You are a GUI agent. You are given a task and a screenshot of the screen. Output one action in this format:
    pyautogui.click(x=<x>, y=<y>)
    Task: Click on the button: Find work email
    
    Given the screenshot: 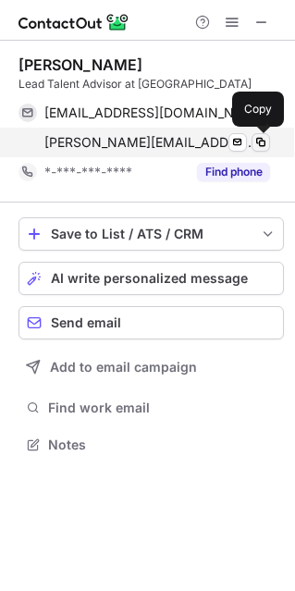 What is the action you would take?
    pyautogui.click(x=151, y=408)
    